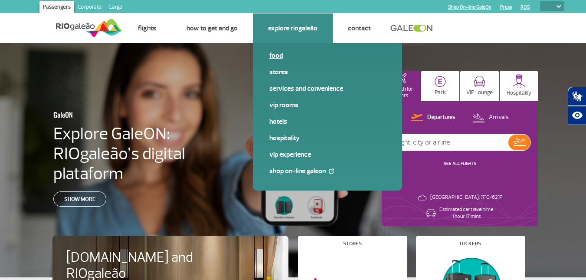 The image size is (586, 280). Describe the element at coordinates (506, 7) in the screenshot. I see `a: Press` at that location.